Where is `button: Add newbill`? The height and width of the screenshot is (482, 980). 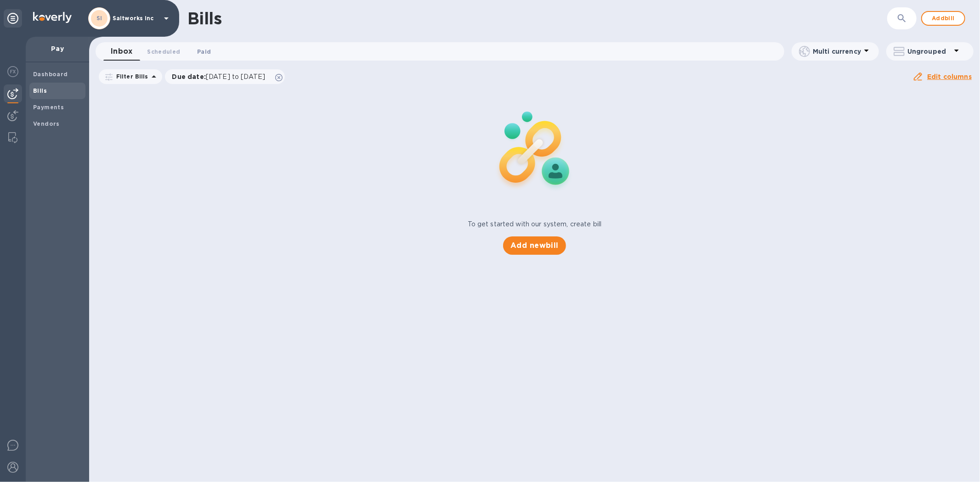 button: Add newbill is located at coordinates (534, 246).